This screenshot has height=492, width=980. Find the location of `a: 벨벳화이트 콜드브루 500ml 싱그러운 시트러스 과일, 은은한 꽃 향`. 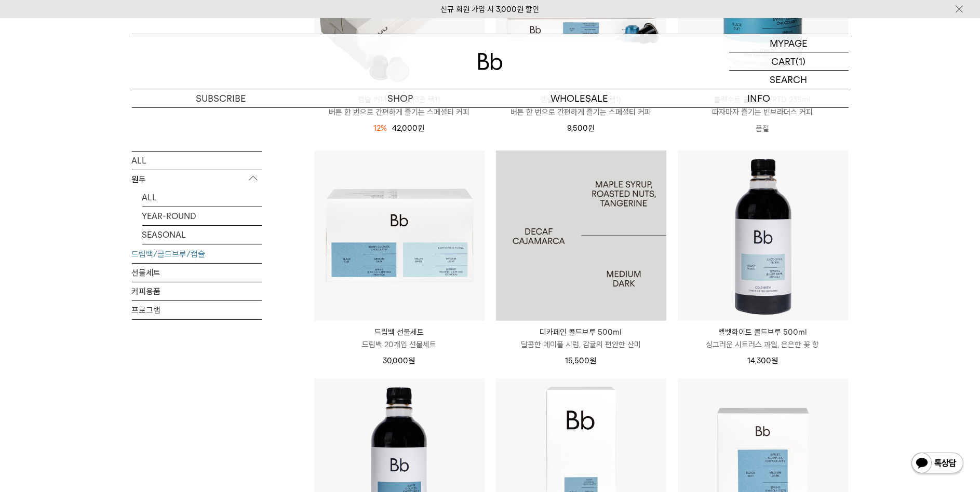

a: 벨벳화이트 콜드브루 500ml 싱그러운 시트러스 과일, 은은한 꽃 향 is located at coordinates (763, 339).